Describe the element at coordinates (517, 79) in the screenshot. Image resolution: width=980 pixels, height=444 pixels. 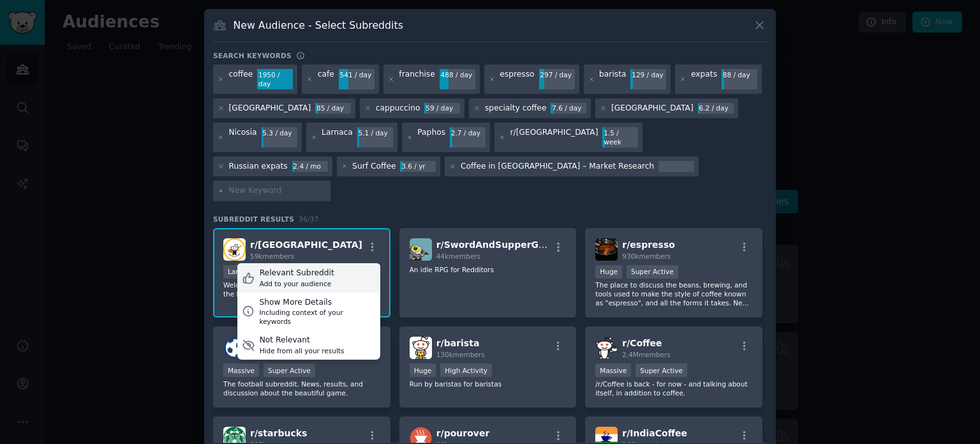
I see `div: espresso` at that location.